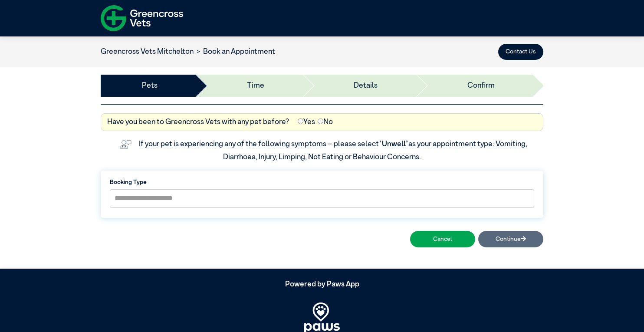  Describe the element at coordinates (142, 18) in the screenshot. I see `img: f-logo` at that location.